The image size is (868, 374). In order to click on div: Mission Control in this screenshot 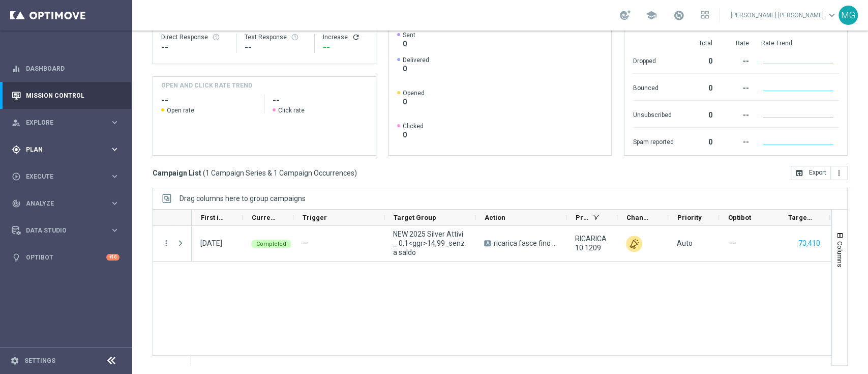, I will do `click(65, 95)`.